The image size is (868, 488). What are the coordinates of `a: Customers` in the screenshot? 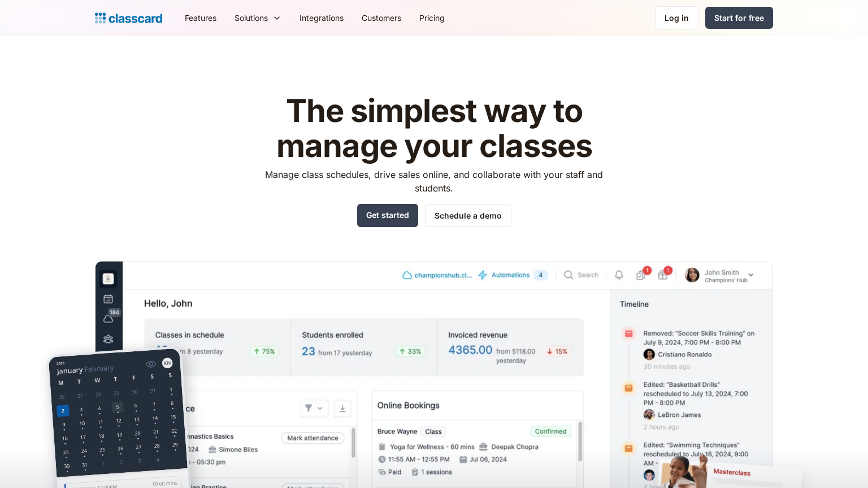 It's located at (381, 17).